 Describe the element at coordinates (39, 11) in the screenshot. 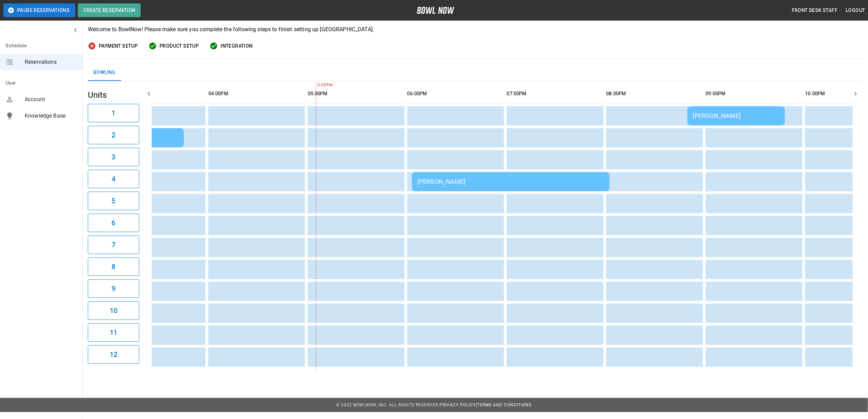

I see `button: Pause Reservations` at that location.